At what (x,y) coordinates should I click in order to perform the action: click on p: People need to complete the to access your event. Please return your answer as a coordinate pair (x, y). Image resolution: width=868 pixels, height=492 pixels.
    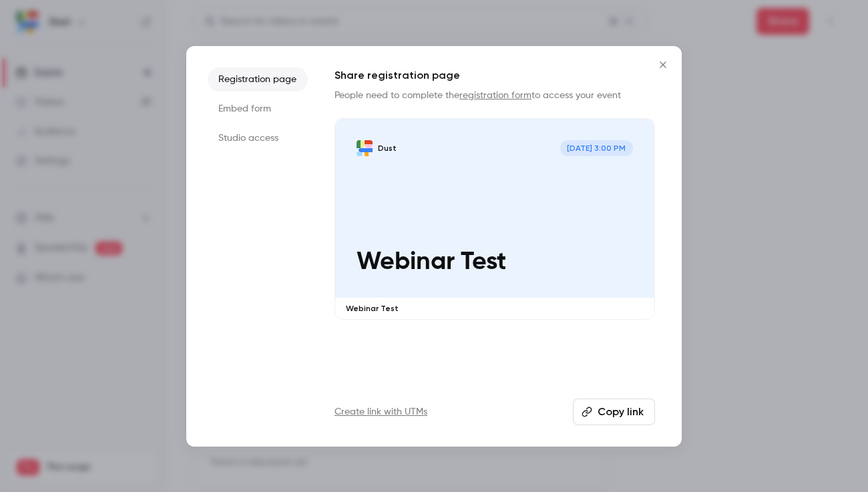
    Looking at the image, I should click on (495, 96).